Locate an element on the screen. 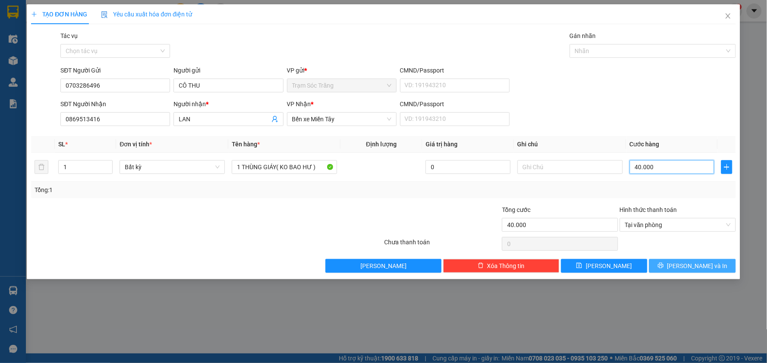 The height and width of the screenshot is (363, 767). span: SL is located at coordinates (62, 144).